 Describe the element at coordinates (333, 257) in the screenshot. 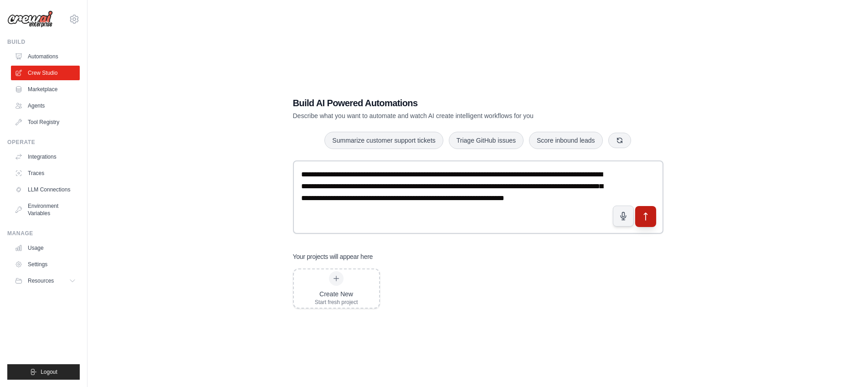

I see `h3: Your projects will appear here` at that location.